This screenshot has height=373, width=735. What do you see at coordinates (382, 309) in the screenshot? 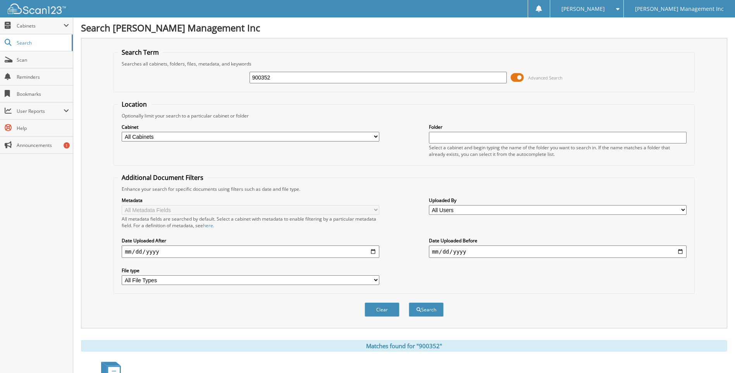
I see `button: Clear` at bounding box center [382, 309].